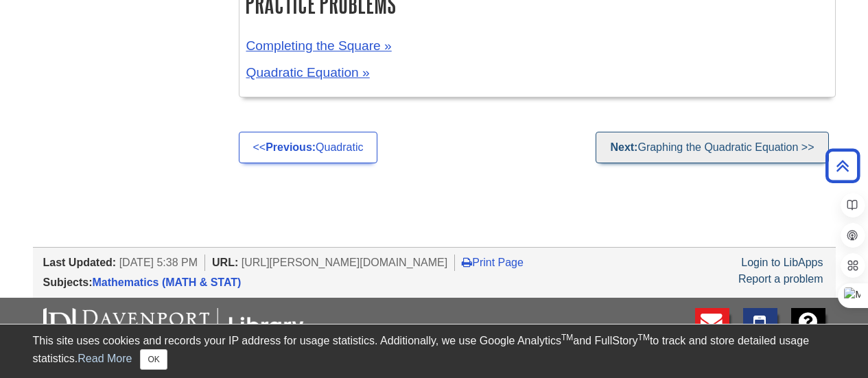 The height and width of the screenshot is (378, 868). I want to click on a: FAQ, so click(808, 331).